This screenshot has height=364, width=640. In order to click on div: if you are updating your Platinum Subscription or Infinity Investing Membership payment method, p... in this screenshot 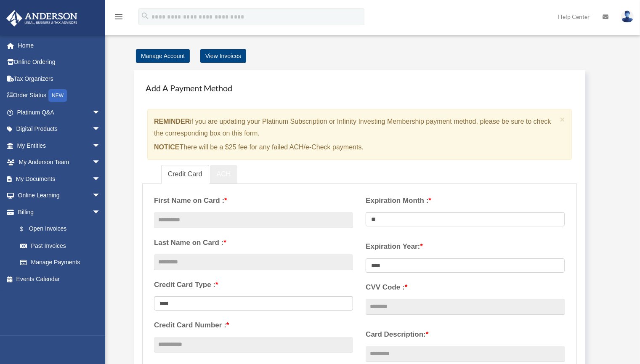, I will do `click(359, 135)`.